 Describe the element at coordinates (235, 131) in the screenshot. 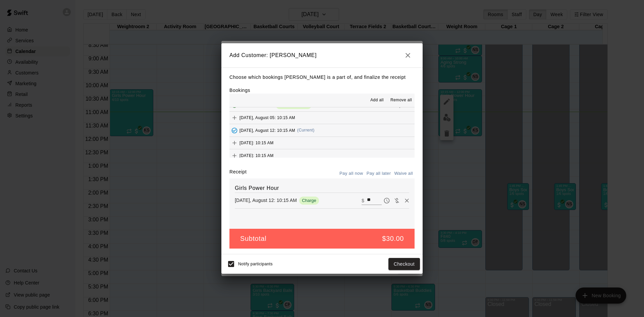

I see `button: Added - Collect Payment` at that location.